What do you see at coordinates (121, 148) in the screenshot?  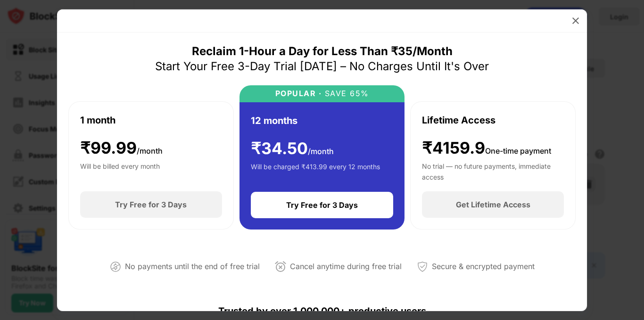 I see `div: ₹ 99.99` at bounding box center [121, 148].